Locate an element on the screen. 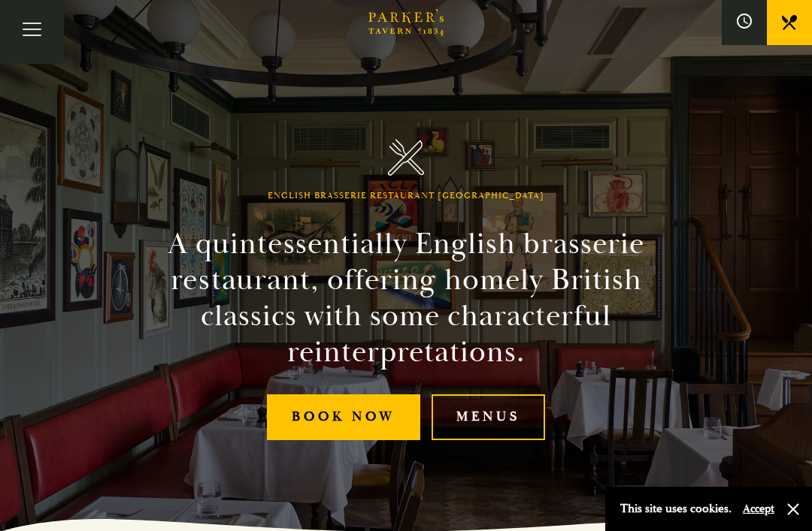  p: This site uses cookies. is located at coordinates (676, 508).